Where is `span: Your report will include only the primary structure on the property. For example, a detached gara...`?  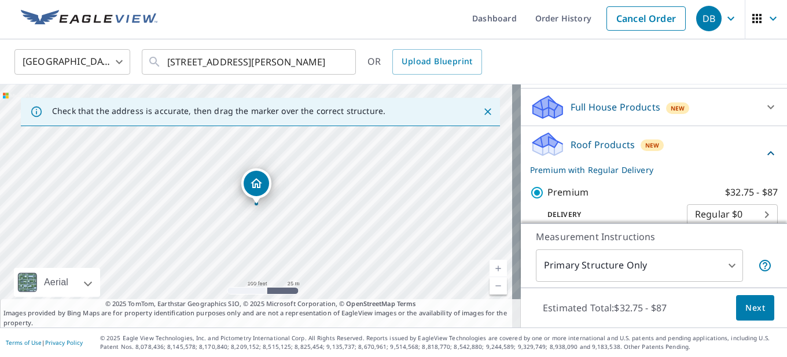
span: Your report will include only the primary structure on the property. For example, a detached gara... is located at coordinates (765, 266).